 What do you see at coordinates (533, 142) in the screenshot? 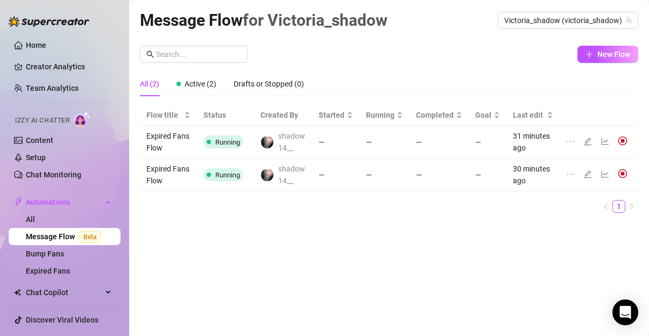
I see `td: 31 minutes ago` at bounding box center [533, 142].